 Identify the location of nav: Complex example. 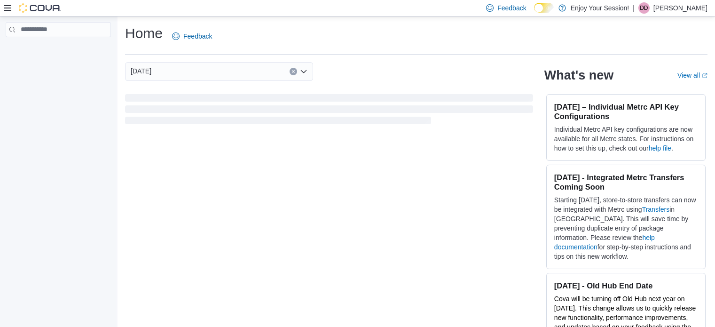
(58, 50).